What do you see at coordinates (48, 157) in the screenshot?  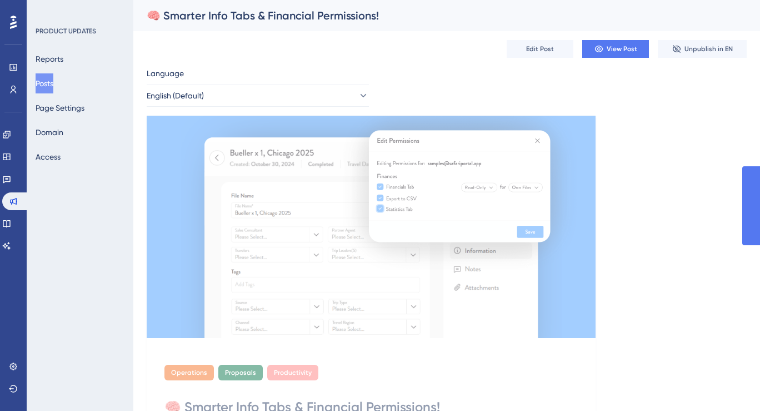 I see `button: Access` at bounding box center [48, 157].